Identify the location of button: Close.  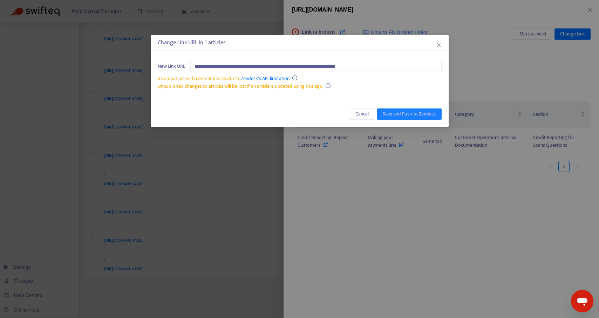
(439, 45).